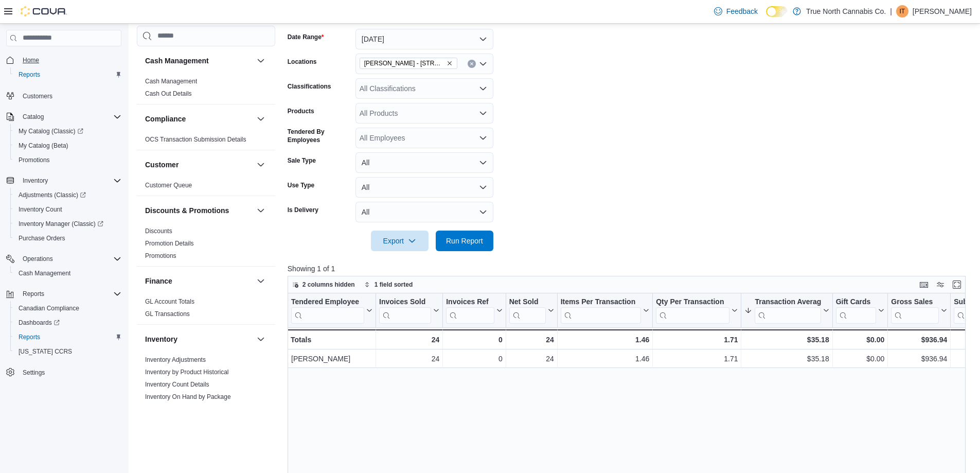 This screenshot has height=473, width=980. I want to click on a: Feedback, so click(736, 11).